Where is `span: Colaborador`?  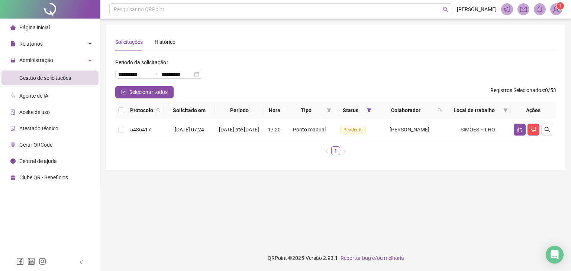
span: Colaborador is located at coordinates (406, 110).